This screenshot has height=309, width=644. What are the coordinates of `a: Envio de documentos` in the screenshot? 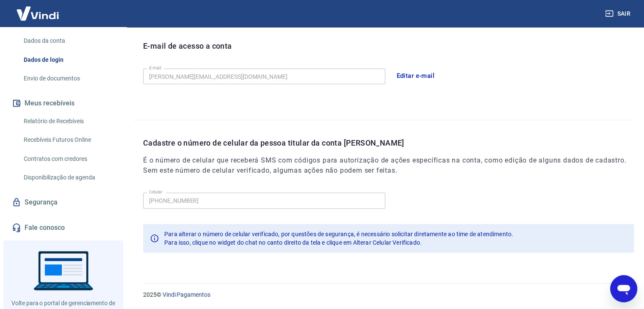 It's located at (68, 78).